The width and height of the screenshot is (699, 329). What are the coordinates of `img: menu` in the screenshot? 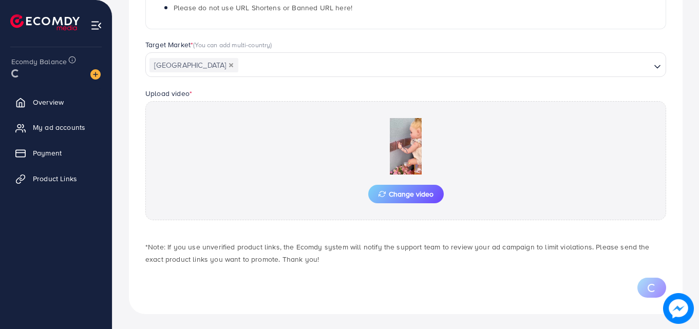 It's located at (96, 25).